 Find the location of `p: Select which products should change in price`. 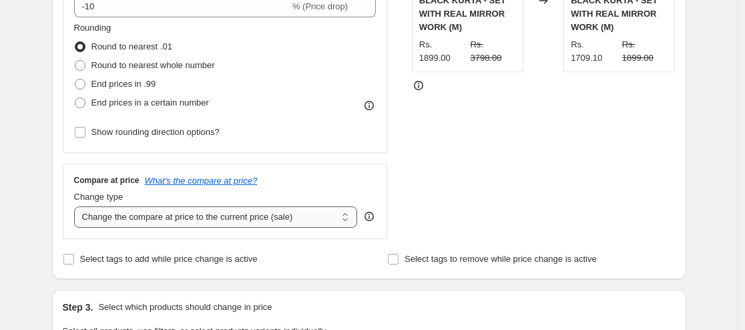

p: Select which products should change in price is located at coordinates (185, 307).